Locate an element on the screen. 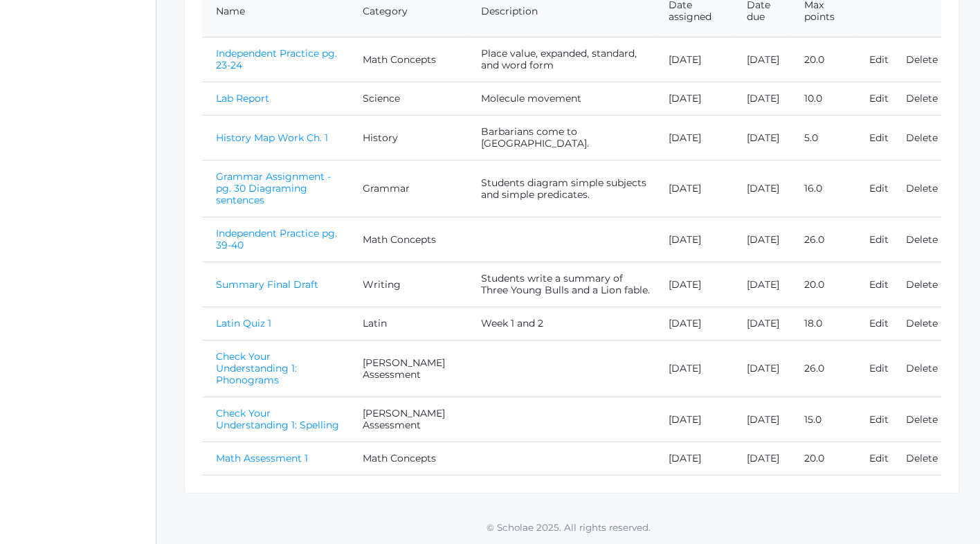 The width and height of the screenshot is (980, 544). a: Summary Final Draft is located at coordinates (267, 284).